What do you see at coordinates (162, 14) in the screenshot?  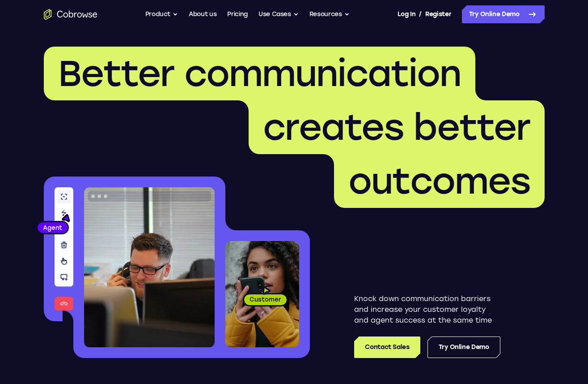 I see `button: Product` at bounding box center [162, 14].